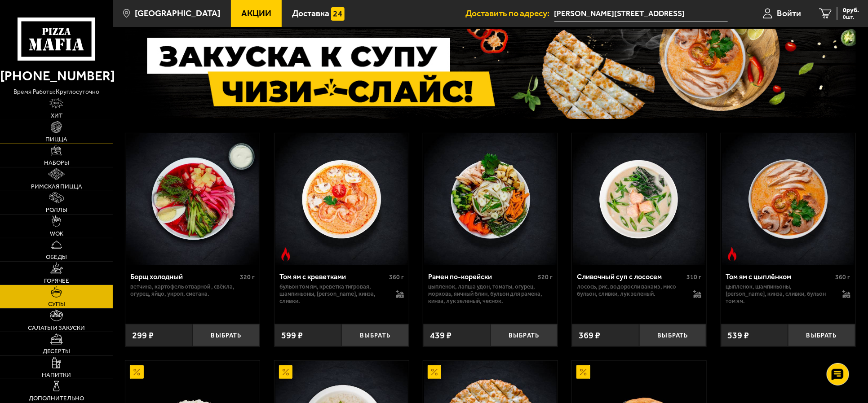 The image size is (868, 403). What do you see at coordinates (333, 276) in the screenshot?
I see `div: Том ям с креветками` at bounding box center [333, 276].